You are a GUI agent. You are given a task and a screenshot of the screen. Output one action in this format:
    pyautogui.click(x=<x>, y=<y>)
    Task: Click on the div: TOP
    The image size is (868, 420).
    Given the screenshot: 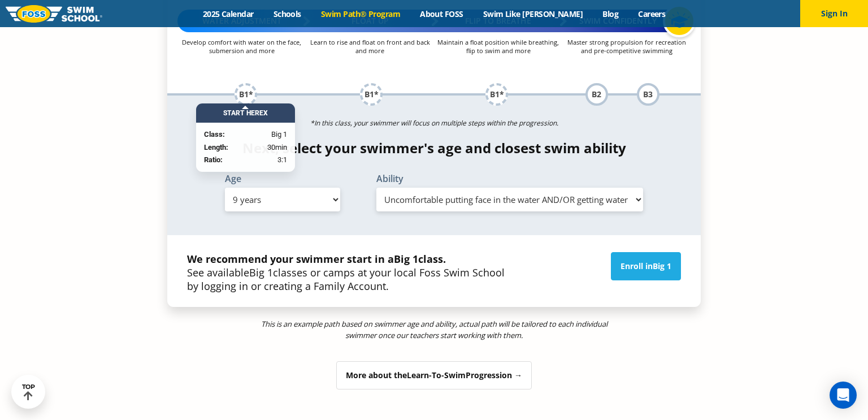 What is the action you would take?
    pyautogui.click(x=28, y=392)
    